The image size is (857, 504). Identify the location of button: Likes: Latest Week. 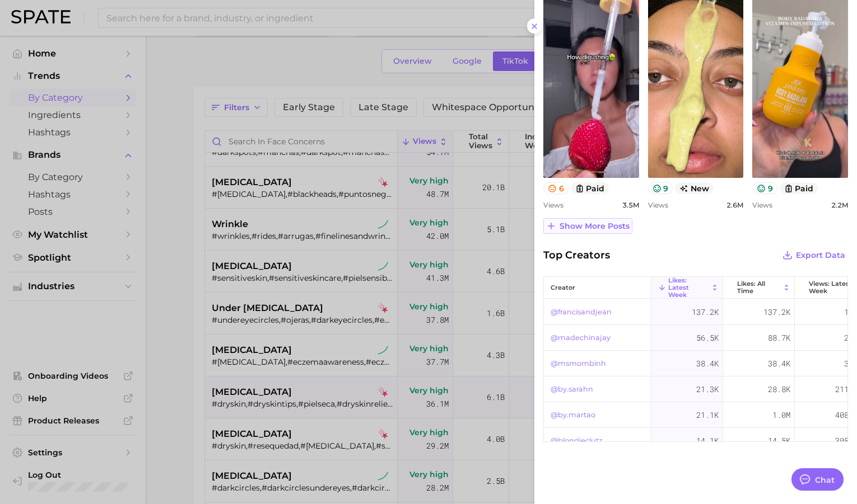
(688, 288).